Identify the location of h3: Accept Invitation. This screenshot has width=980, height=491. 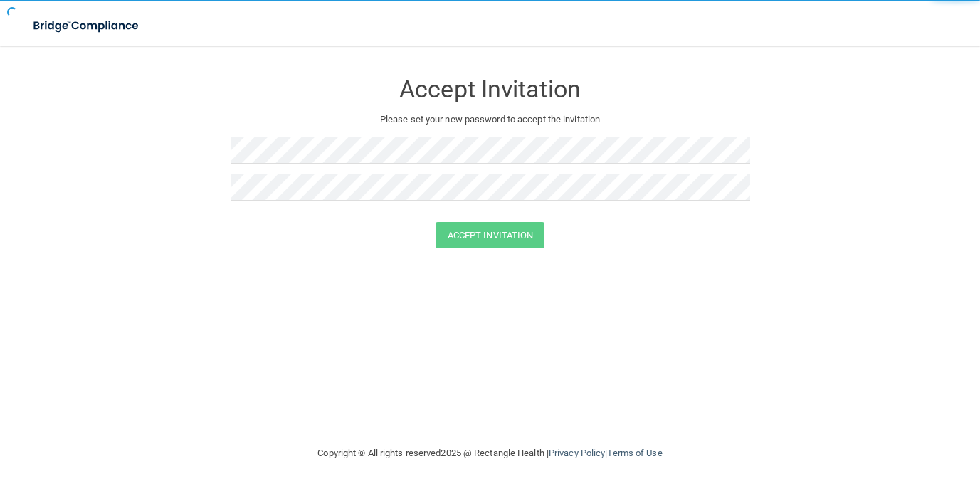
(490, 89).